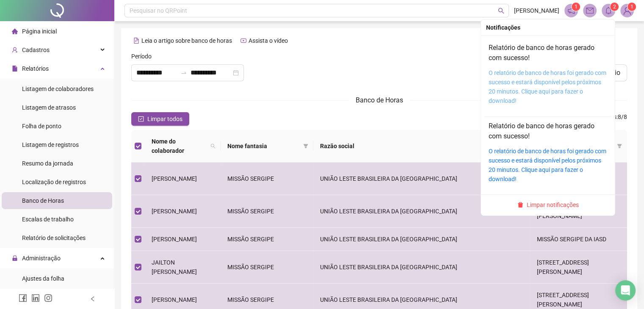  I want to click on td: MISSÃO SERGIPE DA IASD, so click(578, 239).